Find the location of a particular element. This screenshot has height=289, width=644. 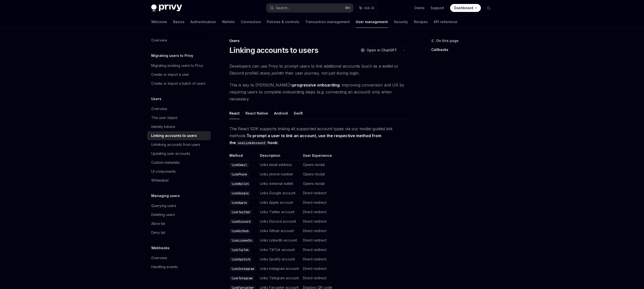

code: linkSpotify is located at coordinates (241, 259).